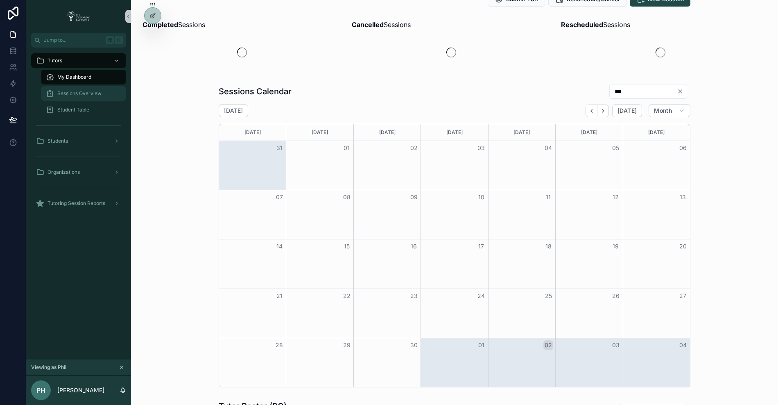 This screenshot has height=405, width=778. Describe the element at coordinates (73, 110) in the screenshot. I see `span: Student Table` at that location.